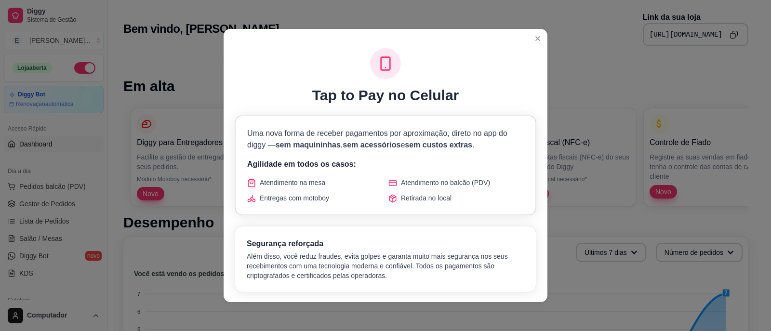 The width and height of the screenshot is (771, 331). Describe the element at coordinates (293, 183) in the screenshot. I see `span: Atendimento na mesa` at that location.